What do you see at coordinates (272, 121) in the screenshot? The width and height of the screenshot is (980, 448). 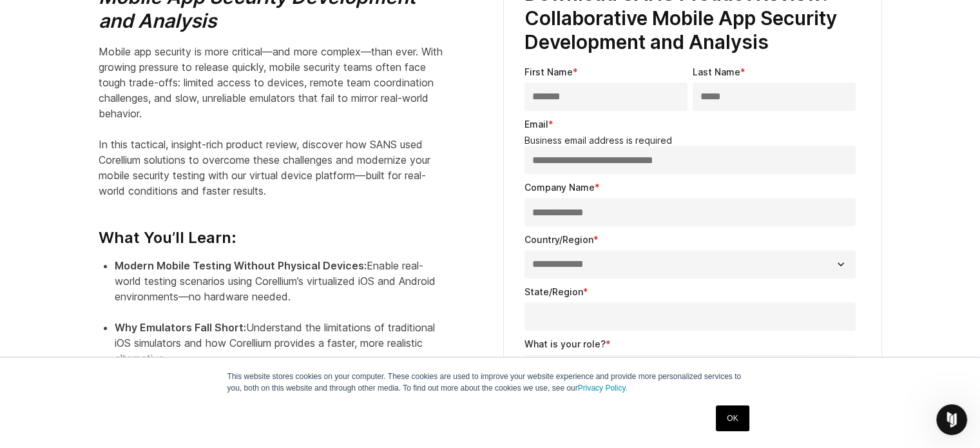 I see `p: Mobile app security is more critical—and more complex—than ever. With growing pressure to release...` at bounding box center [272, 121].